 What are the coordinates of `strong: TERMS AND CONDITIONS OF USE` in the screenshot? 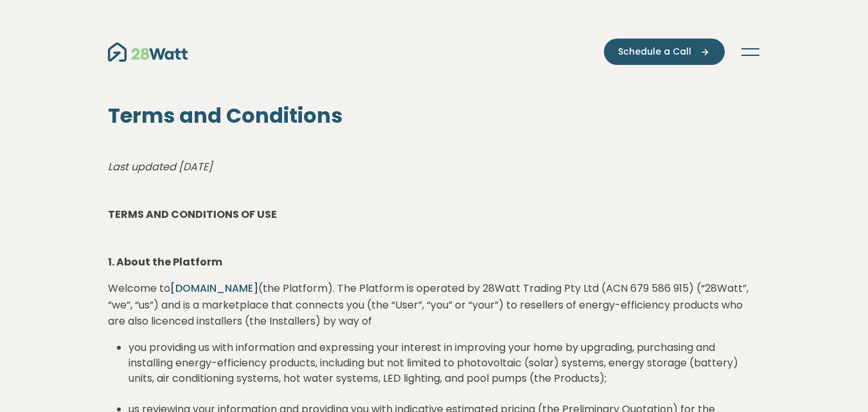 It's located at (192, 214).